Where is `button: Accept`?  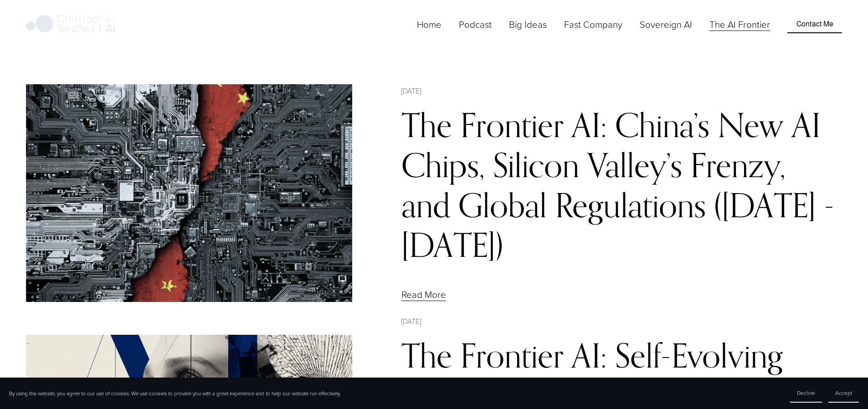 button: Accept is located at coordinates (843, 393).